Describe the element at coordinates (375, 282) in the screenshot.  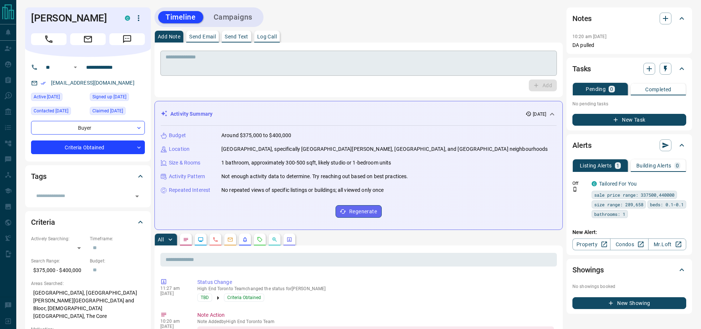
I see `p: Status Change` at that location.